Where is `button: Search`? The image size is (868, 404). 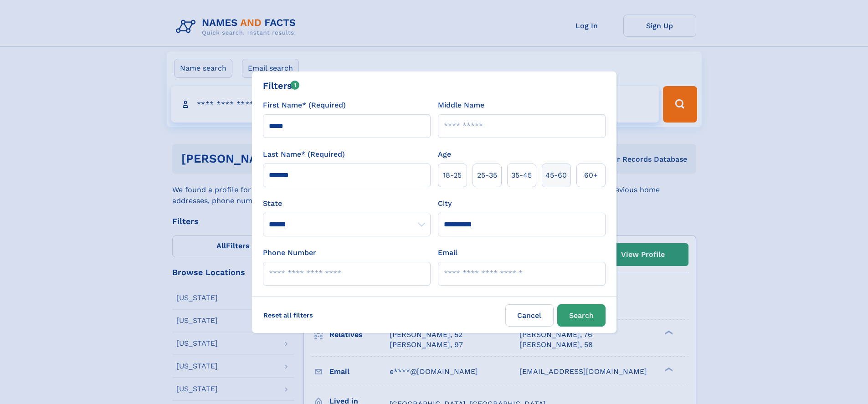
button: Search is located at coordinates (581, 315).